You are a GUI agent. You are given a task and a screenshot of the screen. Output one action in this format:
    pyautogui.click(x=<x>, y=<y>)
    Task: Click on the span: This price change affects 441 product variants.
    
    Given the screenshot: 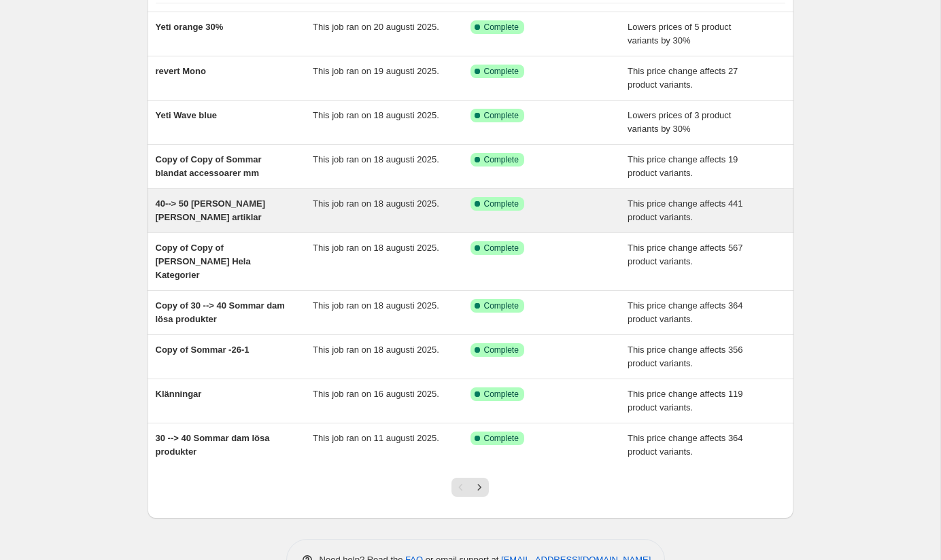 What is the action you would take?
    pyautogui.click(x=685, y=210)
    